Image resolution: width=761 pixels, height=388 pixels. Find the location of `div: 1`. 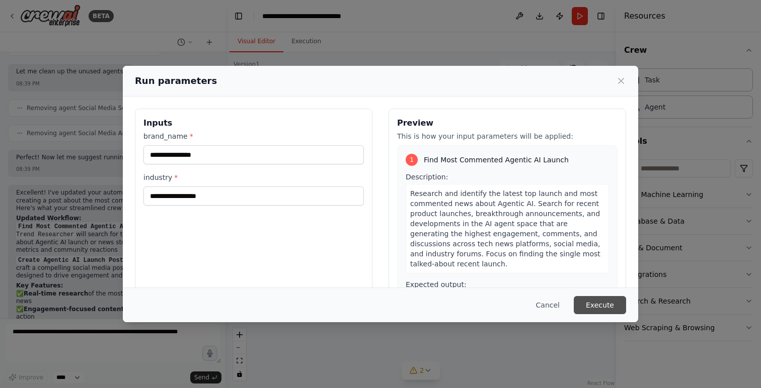

div: 1 is located at coordinates (412, 160).